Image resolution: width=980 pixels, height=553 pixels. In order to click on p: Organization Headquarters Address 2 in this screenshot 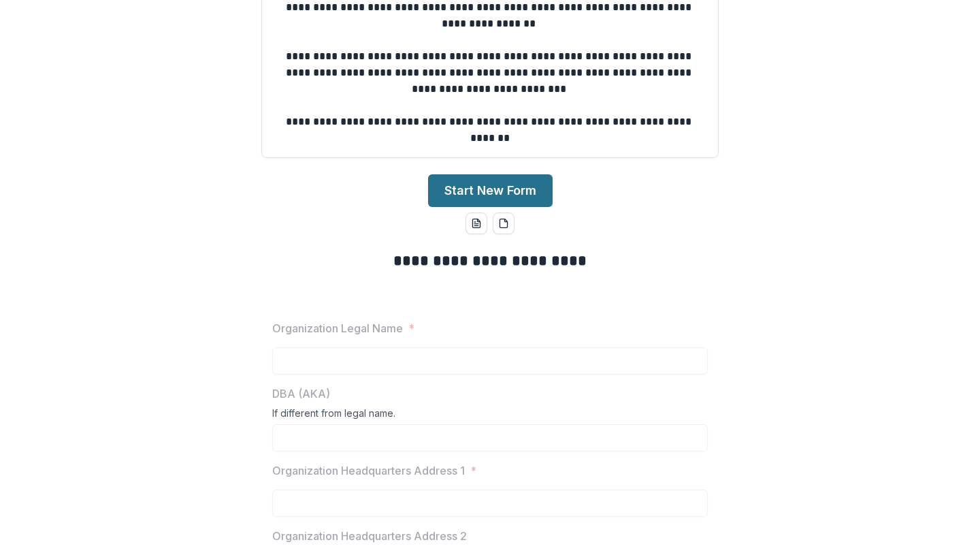, I will do `click(369, 535)`.